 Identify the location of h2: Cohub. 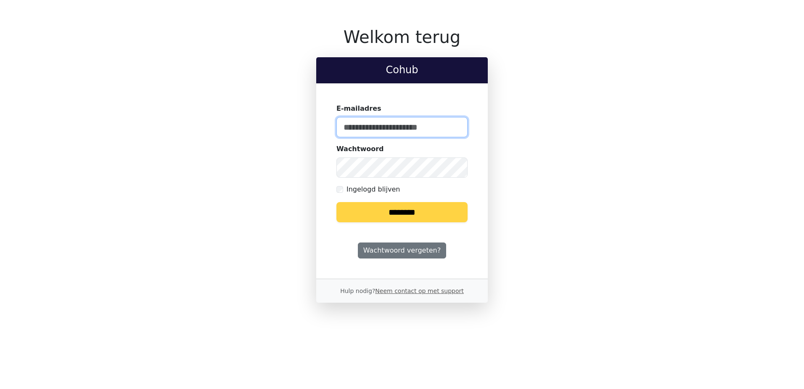
(402, 70).